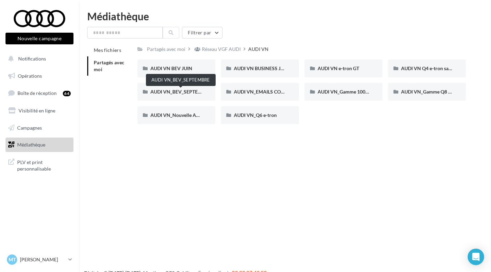 The height and width of the screenshot is (272, 491). What do you see at coordinates (37, 110) in the screenshot?
I see `span: Visibilité en ligne` at bounding box center [37, 110].